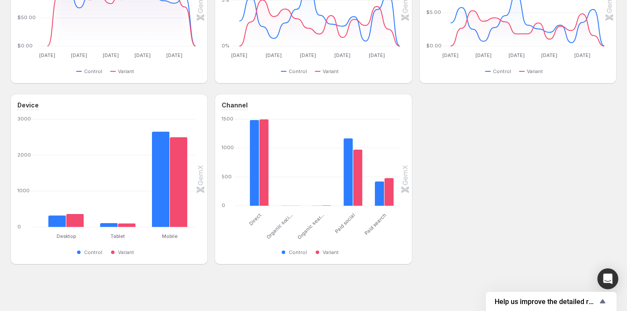 The image size is (627, 311). Describe the element at coordinates (260, 162) in the screenshot. I see `g: Direct: Control 1485,Variant 1496` at that location.